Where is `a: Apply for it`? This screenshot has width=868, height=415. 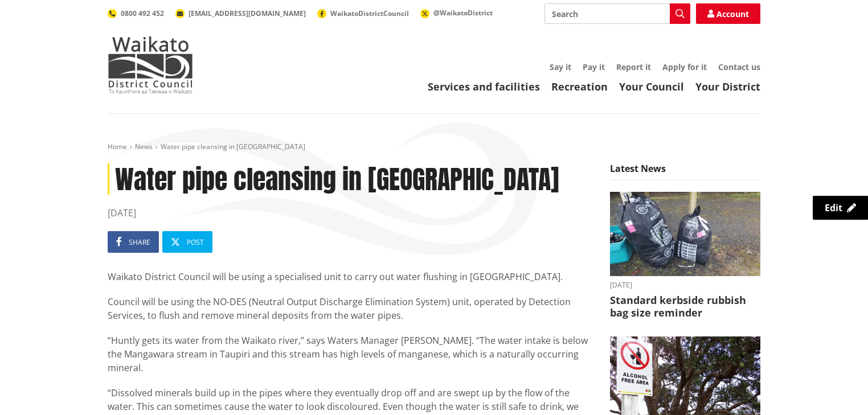 a: Apply for it is located at coordinates (685, 66).